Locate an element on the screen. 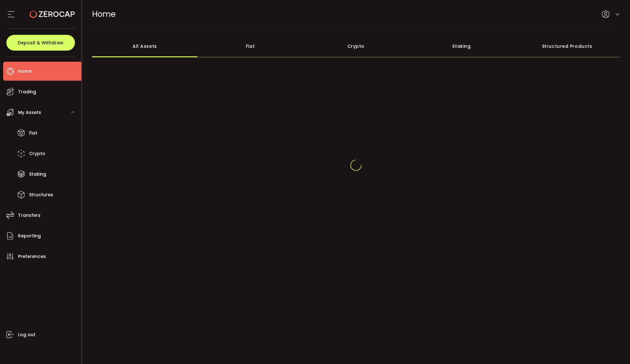 Image resolution: width=630 pixels, height=364 pixels. span: Reporting is located at coordinates (30, 236).